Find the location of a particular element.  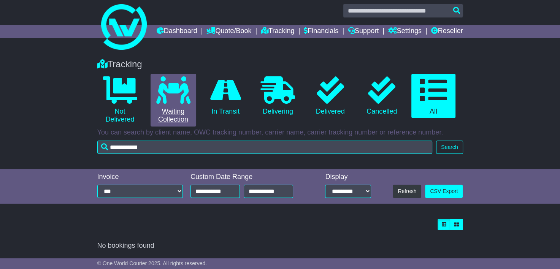

div: No bookings found is located at coordinates (280, 246).